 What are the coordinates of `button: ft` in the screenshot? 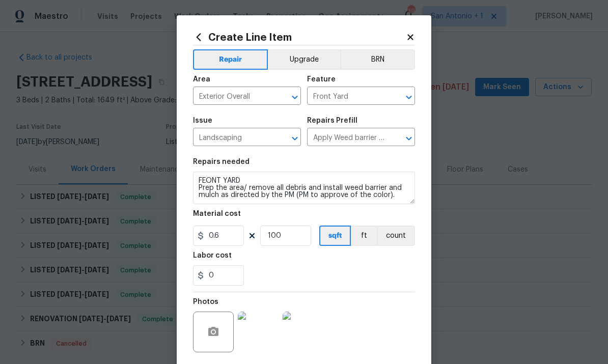 It's located at (364, 236).